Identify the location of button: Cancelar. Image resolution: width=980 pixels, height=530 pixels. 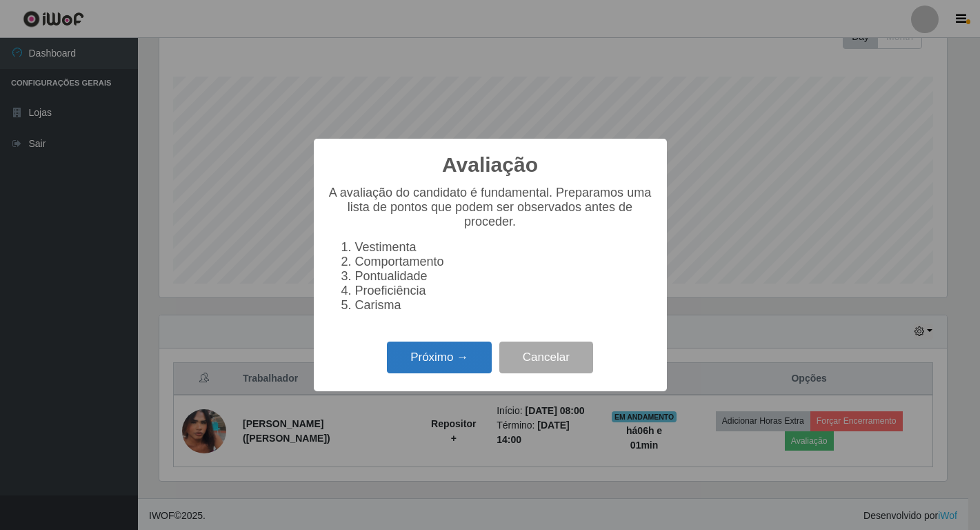
(547, 358).